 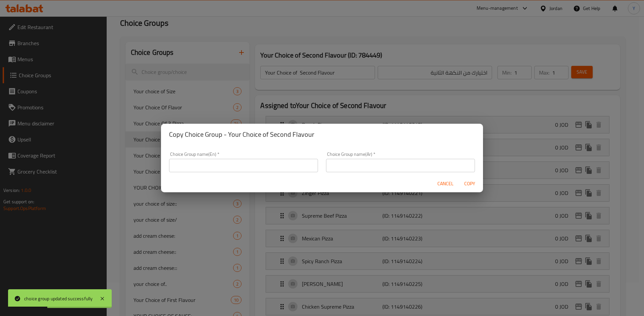 What do you see at coordinates (400, 166) in the screenshot?
I see `input: Please enter Choice Group name(ar)` at bounding box center [400, 166].